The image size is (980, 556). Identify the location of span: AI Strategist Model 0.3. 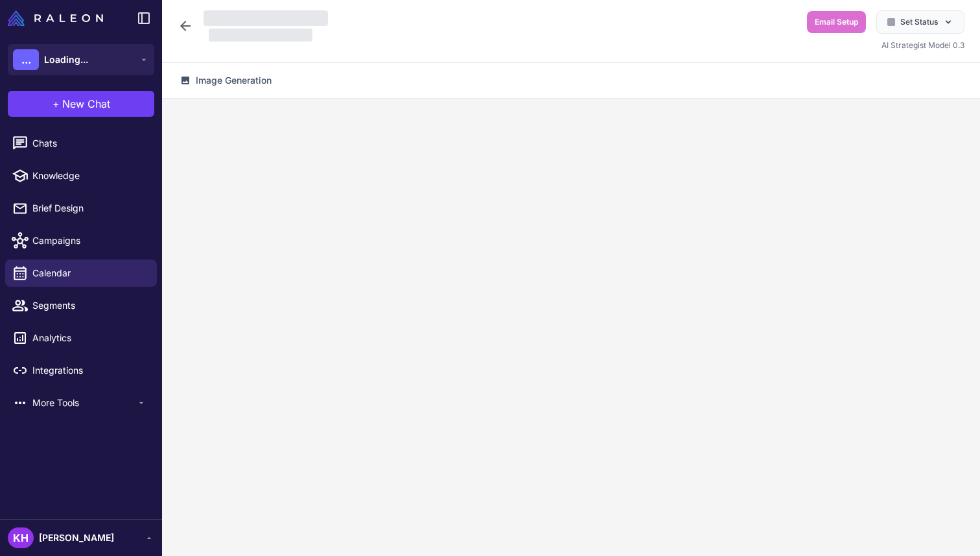
(923, 45).